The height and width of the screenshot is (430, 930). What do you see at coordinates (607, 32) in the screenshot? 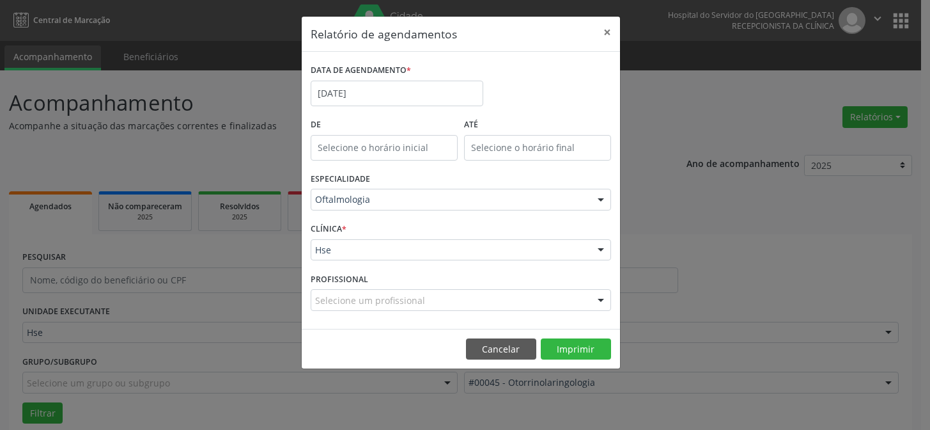
I see `button: Close` at bounding box center [607, 32].